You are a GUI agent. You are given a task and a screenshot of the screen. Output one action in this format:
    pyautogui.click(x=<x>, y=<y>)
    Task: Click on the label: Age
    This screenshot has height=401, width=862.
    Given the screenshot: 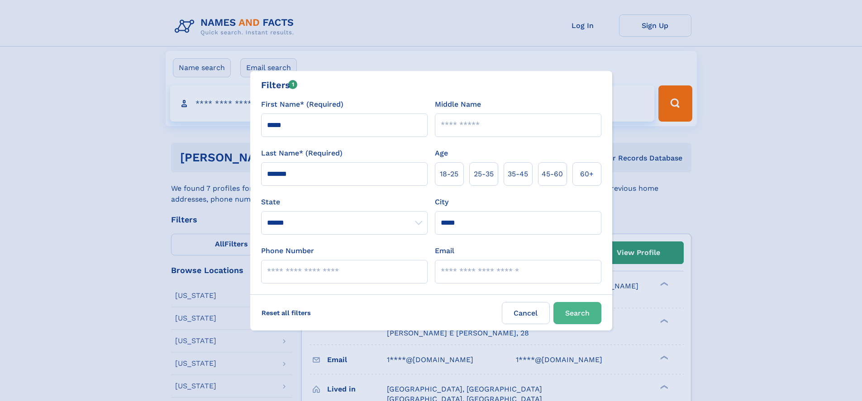 What is the action you would take?
    pyautogui.click(x=441, y=153)
    